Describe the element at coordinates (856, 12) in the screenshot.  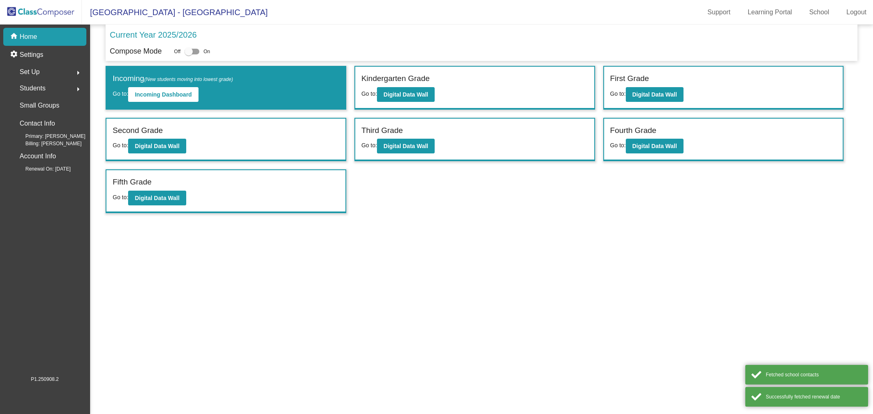
I see `a: Logout` at that location.